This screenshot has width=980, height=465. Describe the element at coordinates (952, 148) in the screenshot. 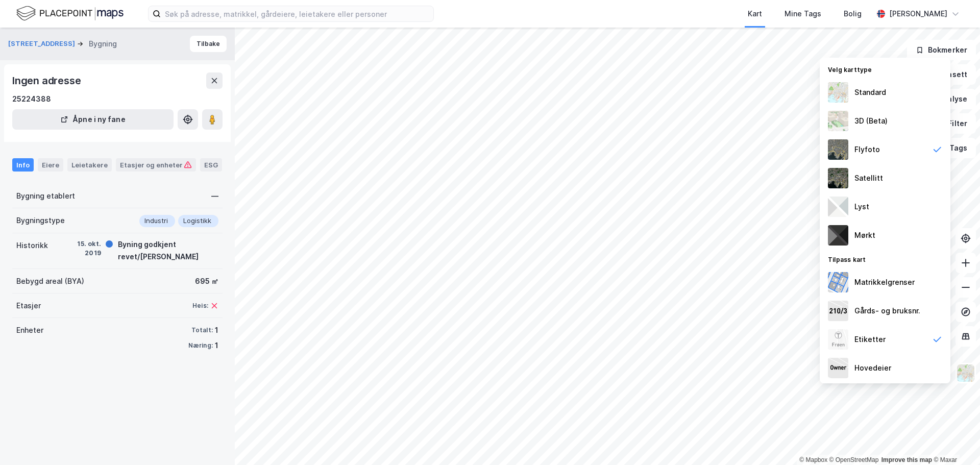

I see `button: Tags` at that location.